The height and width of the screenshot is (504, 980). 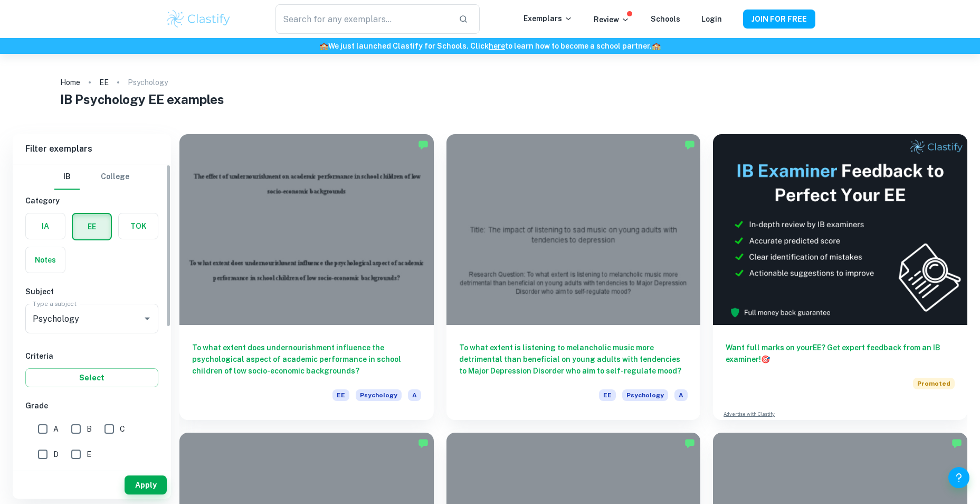 I want to click on h6: We just launched Clastify for Schools. Click to learn how to become a school partner., so click(x=490, y=46).